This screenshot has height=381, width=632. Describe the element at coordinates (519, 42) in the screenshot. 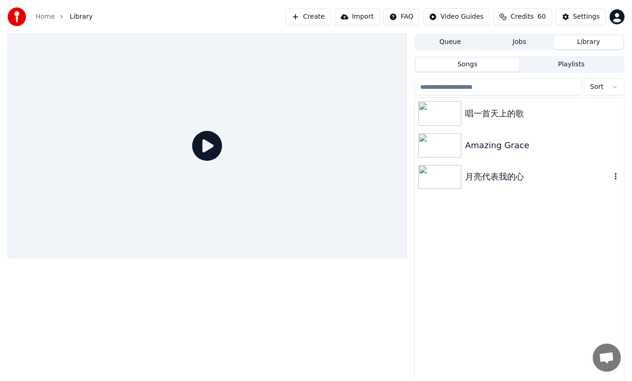

I see `button: Jobs` at that location.